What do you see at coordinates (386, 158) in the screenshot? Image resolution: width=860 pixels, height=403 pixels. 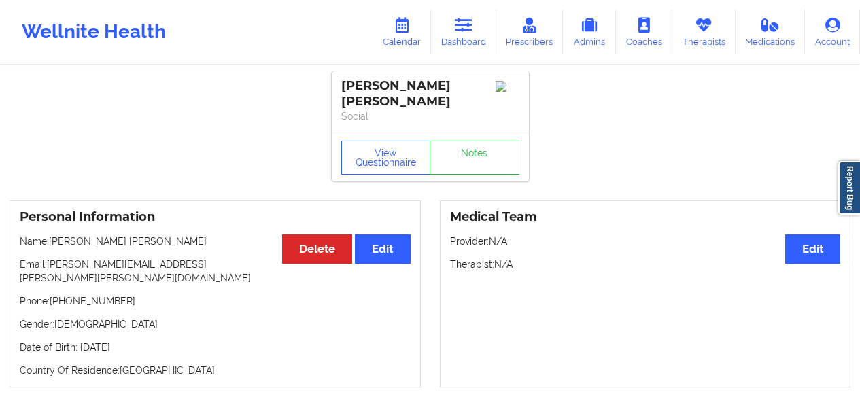 I see `button: View Questionnaire` at bounding box center [386, 158].